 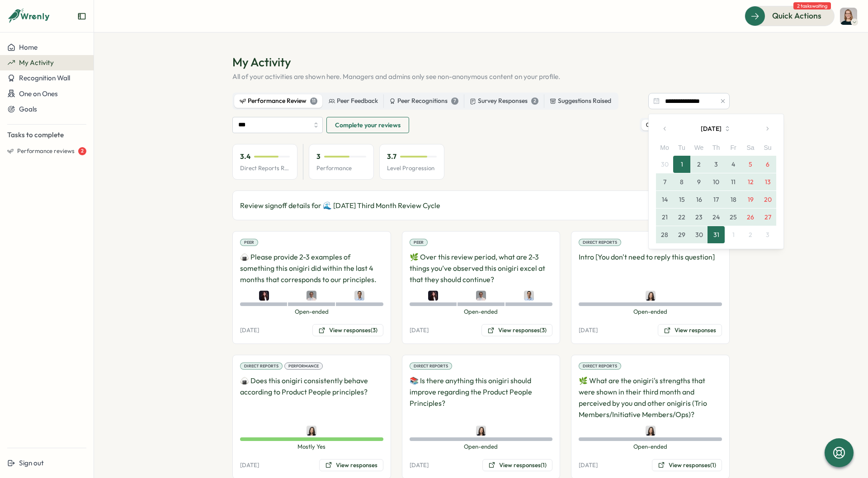 I want to click on div: 11, so click(x=313, y=101).